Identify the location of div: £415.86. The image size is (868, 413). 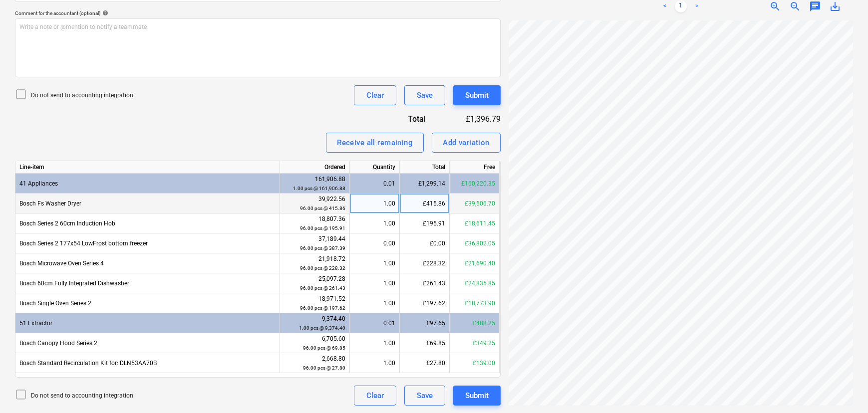
(425, 204).